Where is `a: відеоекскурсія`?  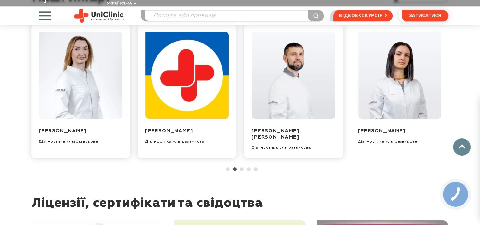 a: відеоекскурсія is located at coordinates (362, 16).